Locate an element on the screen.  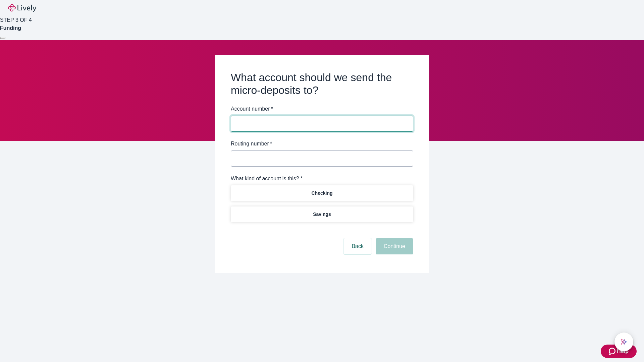
label: What kind of account is this? * is located at coordinates (266, 179).